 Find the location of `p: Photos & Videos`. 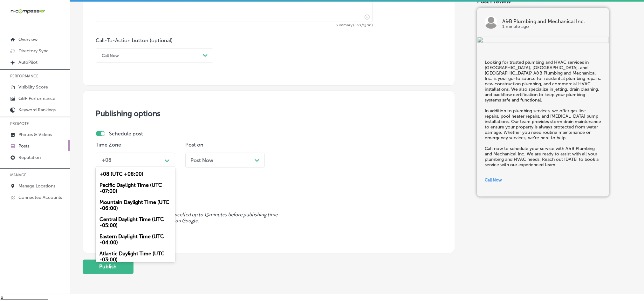

p: Photos & Videos is located at coordinates (35, 134).